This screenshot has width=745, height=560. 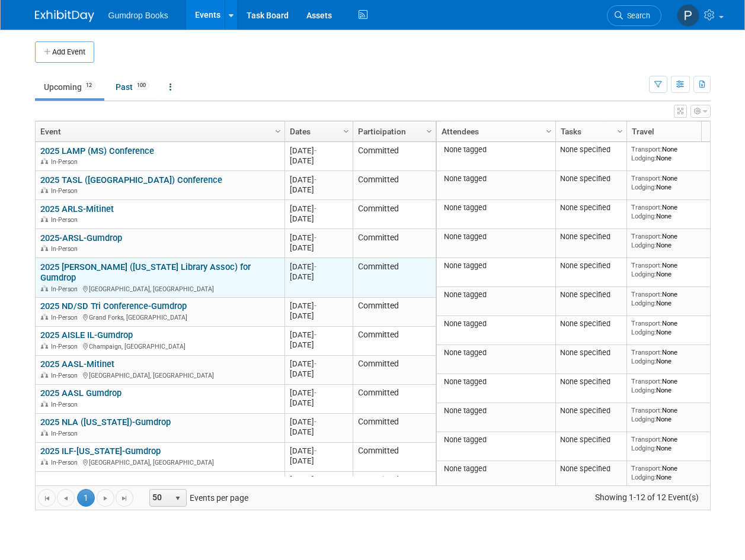 I want to click on span: 100, so click(x=141, y=86).